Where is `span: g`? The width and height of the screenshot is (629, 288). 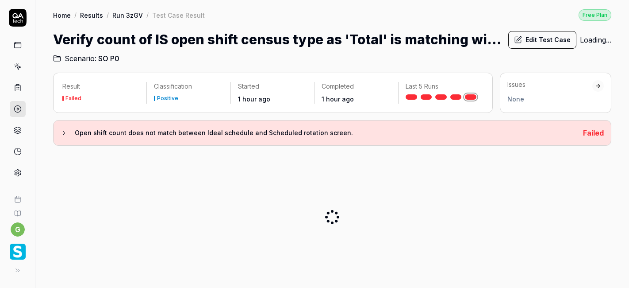
span: g is located at coordinates (18, 229).